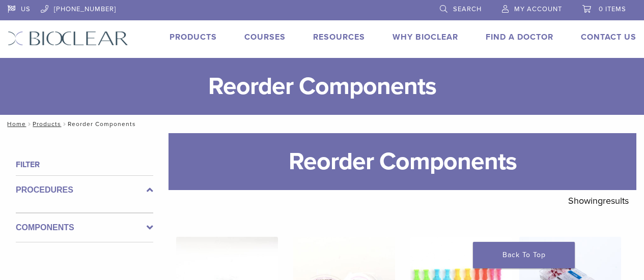 The image size is (644, 280). Describe the element at coordinates (68, 38) in the screenshot. I see `img: Bioclear` at that location.